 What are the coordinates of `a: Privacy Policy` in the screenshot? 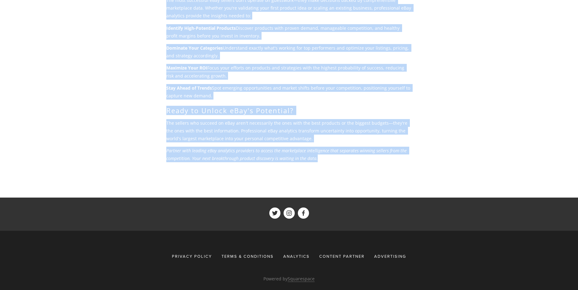 It's located at (194, 256).